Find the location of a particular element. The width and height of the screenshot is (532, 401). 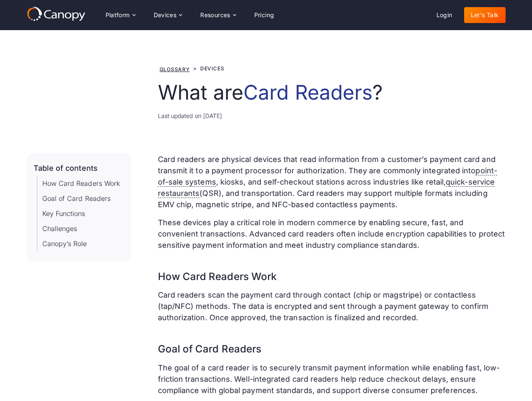

a: Challenges is located at coordinates (60, 228).